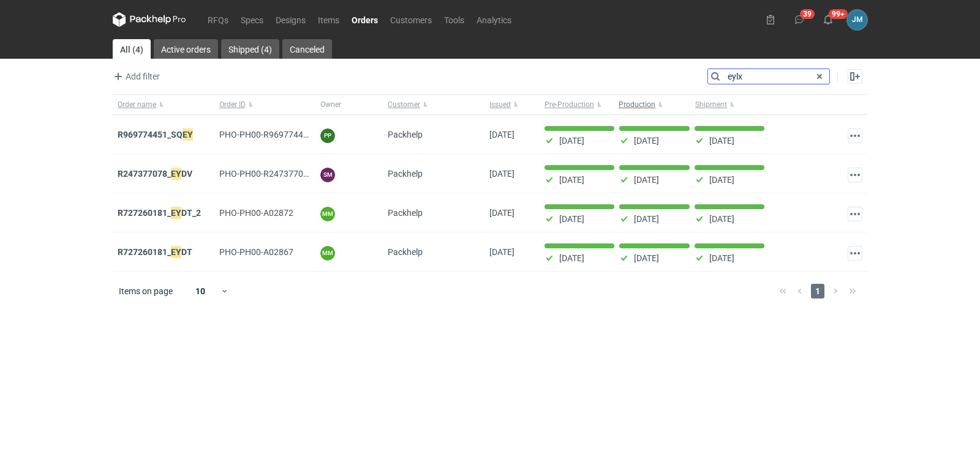 This screenshot has width=980, height=452. Describe the element at coordinates (278, 174) in the screenshot. I see `span: PHO-PH00-R247377078_EYDV` at that location.